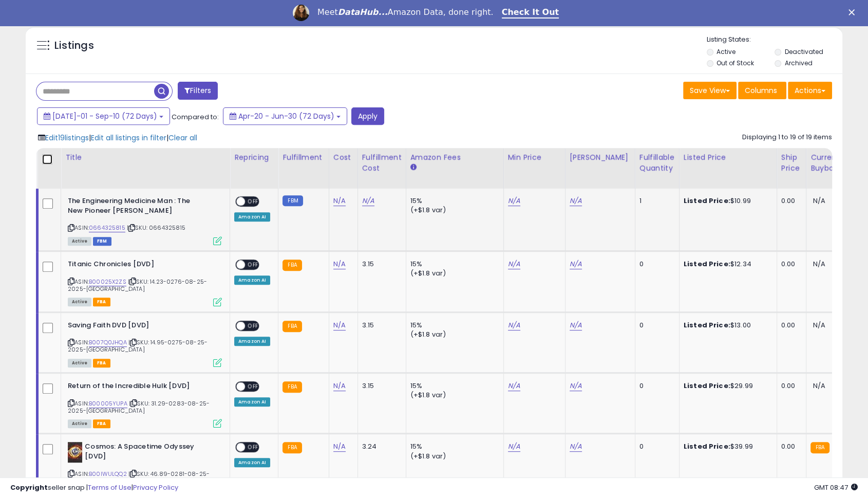 Image resolution: width=868 pixels, height=498 pixels. Describe the element at coordinates (292, 201) in the screenshot. I see `small: FBM` at that location.